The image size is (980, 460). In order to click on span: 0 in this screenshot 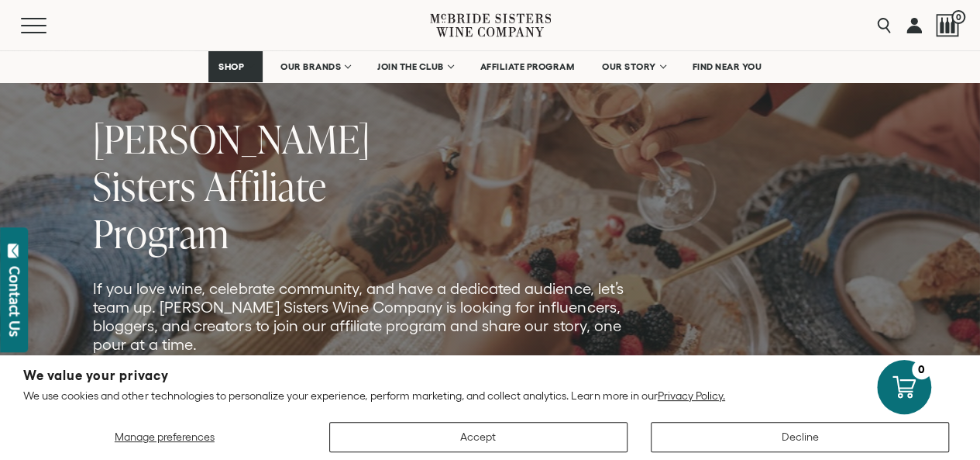, I will do `click(959, 17)`.